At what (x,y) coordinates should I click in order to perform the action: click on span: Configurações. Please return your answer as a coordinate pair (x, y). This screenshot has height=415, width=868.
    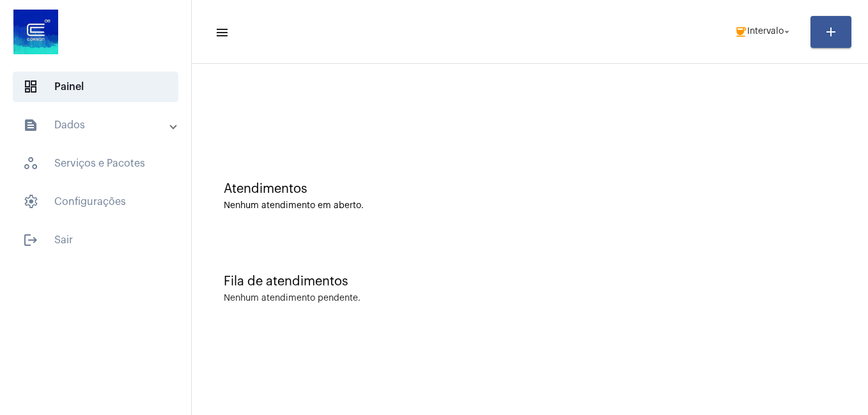
    Looking at the image, I should click on (95, 202).